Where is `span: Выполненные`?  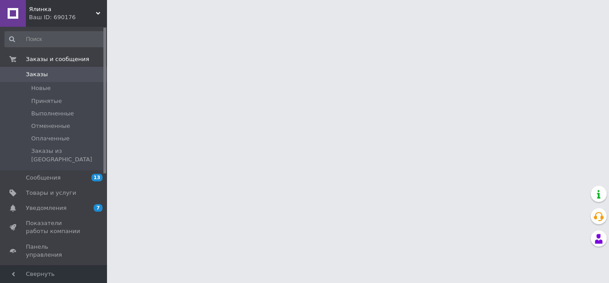 span: Выполненные is located at coordinates (53, 114).